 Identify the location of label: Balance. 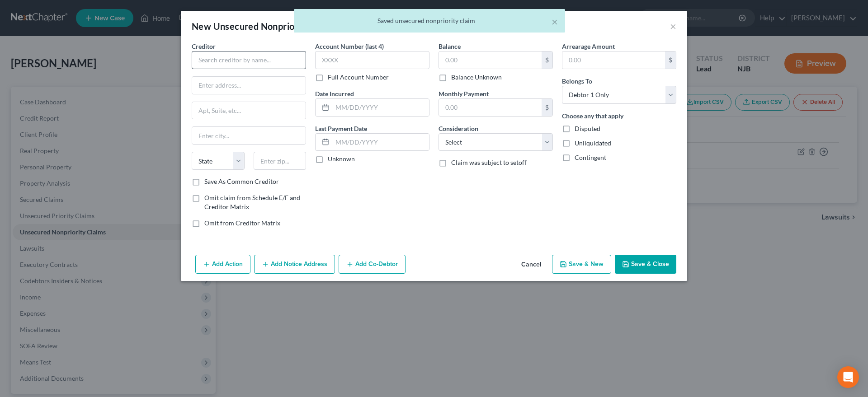
(449, 46).